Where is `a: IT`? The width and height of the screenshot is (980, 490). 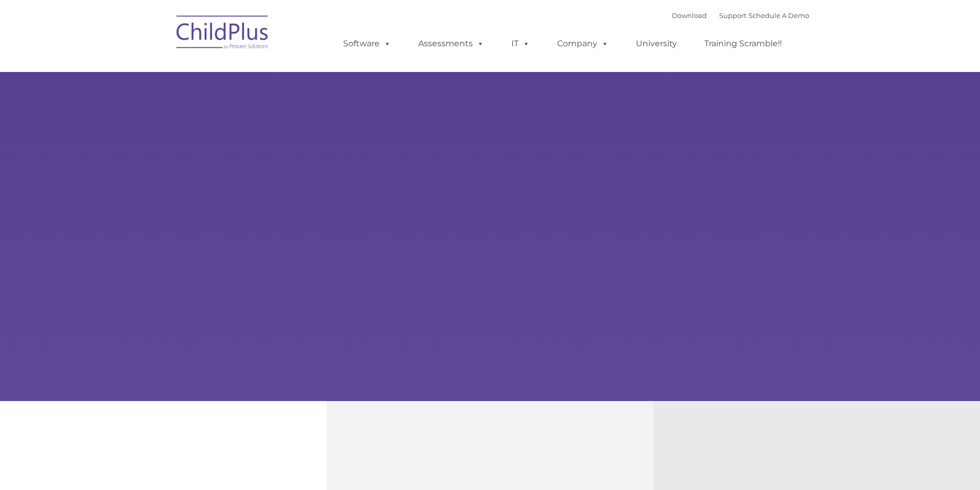
a: IT is located at coordinates (521, 43).